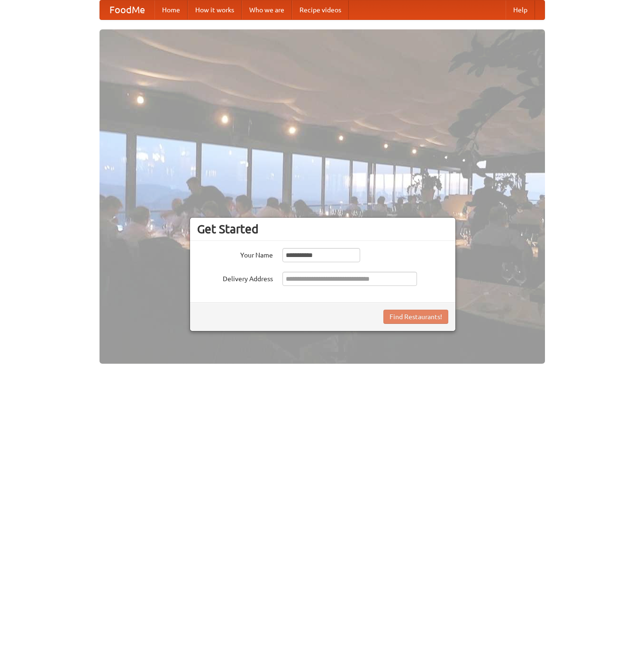 The image size is (644, 671). Describe the element at coordinates (235, 254) in the screenshot. I see `label: Your Name` at that location.